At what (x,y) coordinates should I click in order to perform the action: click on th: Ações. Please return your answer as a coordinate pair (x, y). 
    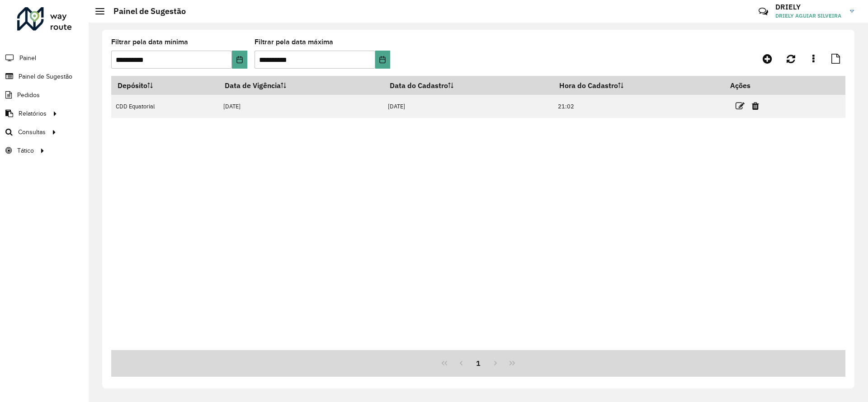
    Looking at the image, I should click on (751, 85).